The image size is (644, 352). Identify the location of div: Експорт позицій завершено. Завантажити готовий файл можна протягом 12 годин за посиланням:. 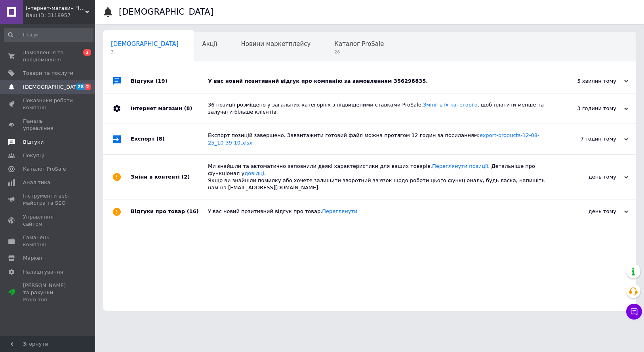
(378, 139).